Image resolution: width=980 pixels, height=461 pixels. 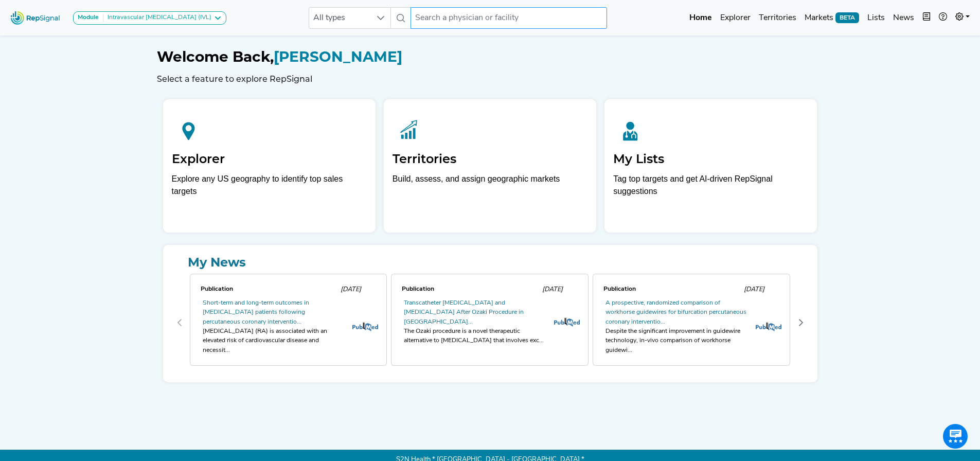 I want to click on a: Home, so click(x=701, y=18).